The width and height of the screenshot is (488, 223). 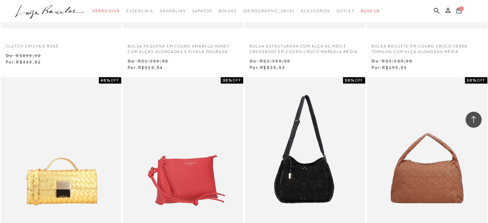 I want to click on p: CLUTCH CRISTAIS ROSÉ, so click(x=61, y=44).